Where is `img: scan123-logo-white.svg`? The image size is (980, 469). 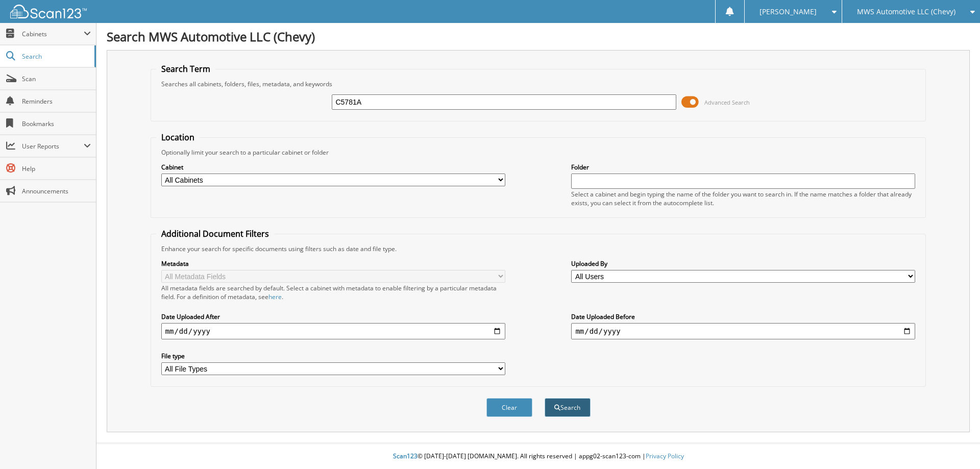 img: scan123-logo-white.svg is located at coordinates (49, 12).